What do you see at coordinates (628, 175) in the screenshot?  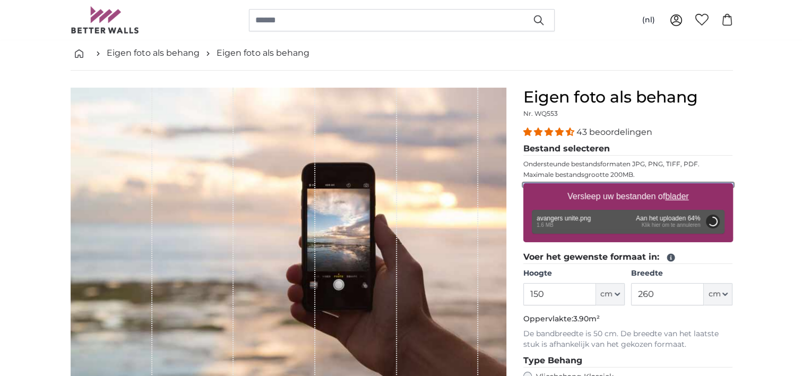 I see `p: Maximale bestandsgrootte 200MB.` at bounding box center [628, 175].